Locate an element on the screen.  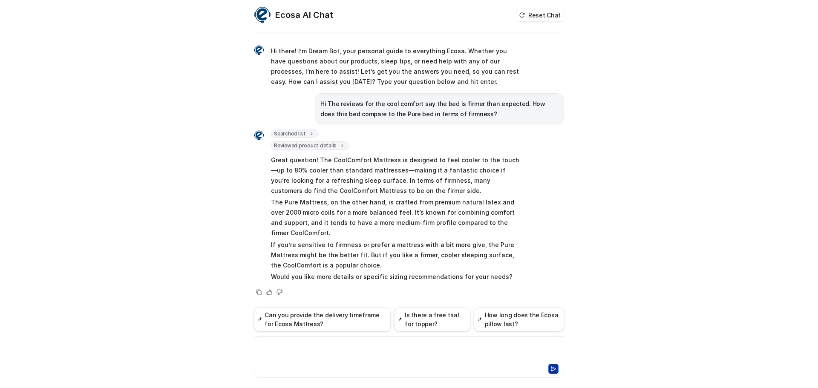
button: Is there a free trial for topper? is located at coordinates (432, 320).